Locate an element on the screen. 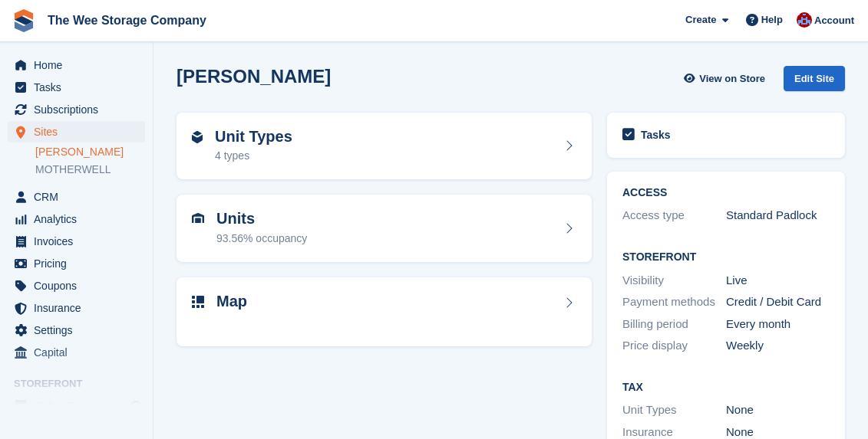  div: Every month is located at coordinates (777, 324).